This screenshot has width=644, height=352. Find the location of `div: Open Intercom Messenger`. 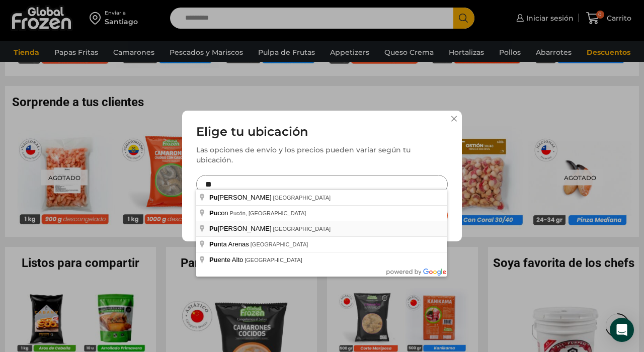

div: Open Intercom Messenger is located at coordinates (622, 330).